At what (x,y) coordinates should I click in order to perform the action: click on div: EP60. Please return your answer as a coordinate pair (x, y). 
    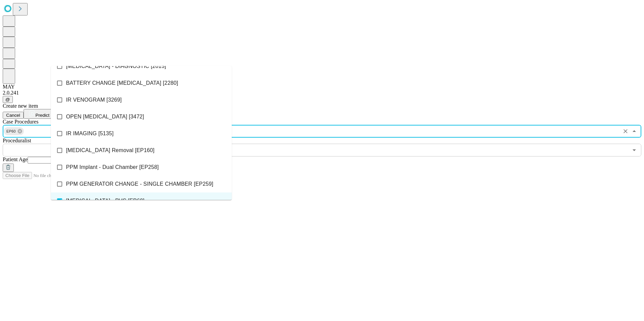
    Looking at the image, I should click on (14, 131).